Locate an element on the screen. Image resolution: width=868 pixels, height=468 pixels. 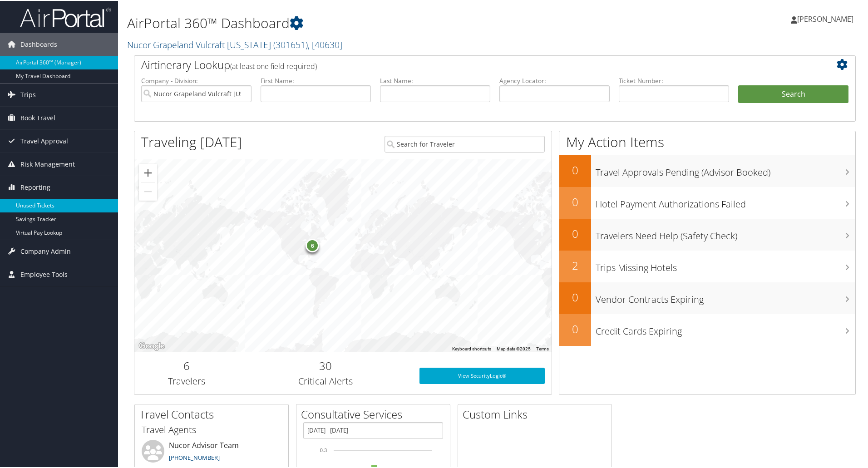
h1: AirPortal 360™ Dashboard is located at coordinates (373, 22).